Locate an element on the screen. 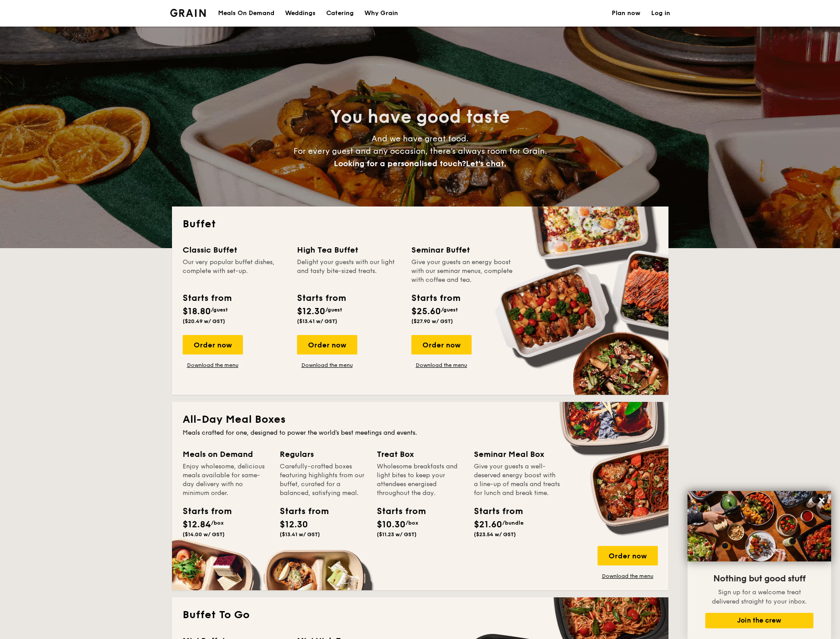 This screenshot has height=639, width=840. div: Our very popular buffet dishes, complete with set-up. is located at coordinates (235, 272).